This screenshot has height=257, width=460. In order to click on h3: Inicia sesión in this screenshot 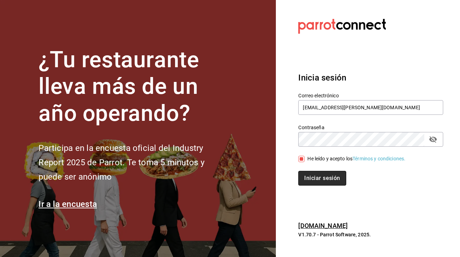, I will do `click(371, 78)`.